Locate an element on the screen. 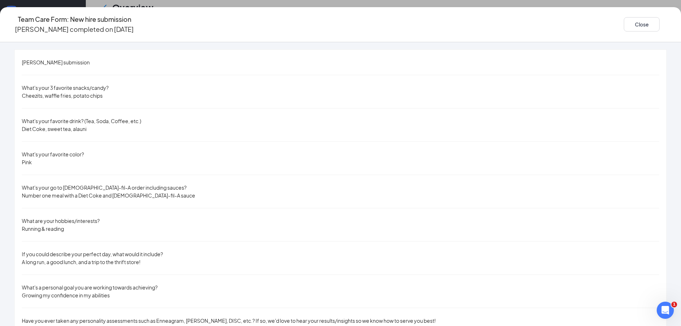 The width and height of the screenshot is (681, 326). span: 1 is located at coordinates (674, 304).